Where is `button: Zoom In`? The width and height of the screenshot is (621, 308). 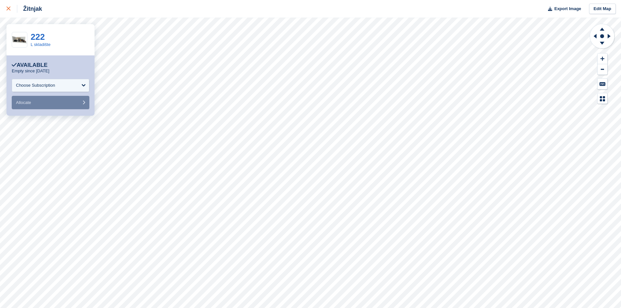
button: Zoom In is located at coordinates (603, 59).